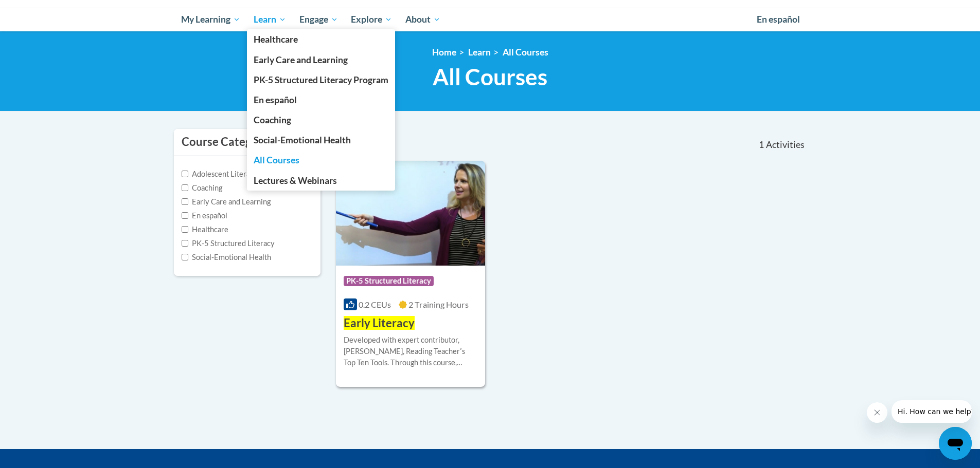 The width and height of the screenshot is (980, 468). What do you see at coordinates (321, 39) in the screenshot?
I see `a: Healthcare` at bounding box center [321, 39].